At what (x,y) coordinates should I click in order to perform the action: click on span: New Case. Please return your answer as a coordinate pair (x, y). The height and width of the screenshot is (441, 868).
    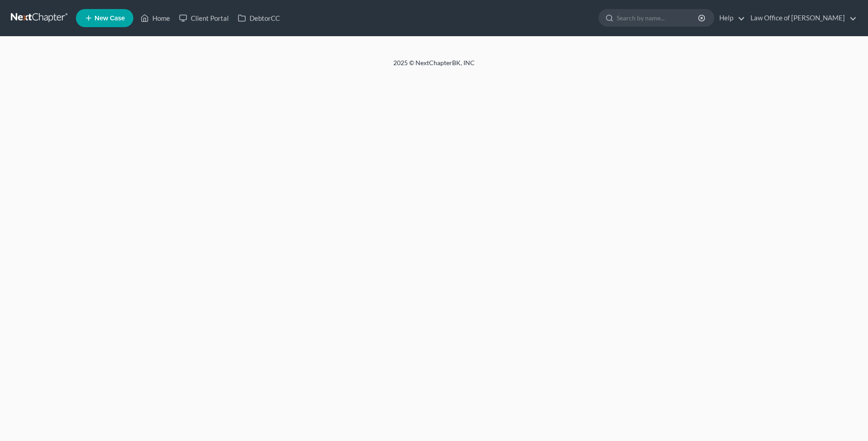
    Looking at the image, I should click on (109, 18).